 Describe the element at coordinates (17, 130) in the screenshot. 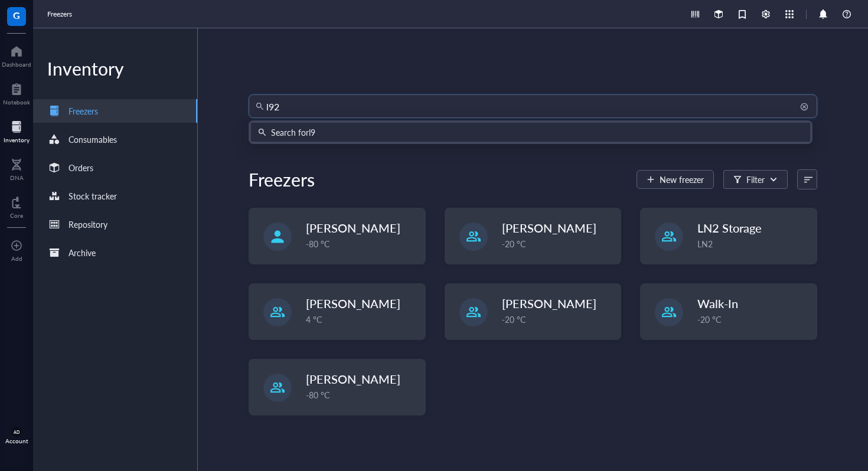

I see `a: Inventory` at that location.